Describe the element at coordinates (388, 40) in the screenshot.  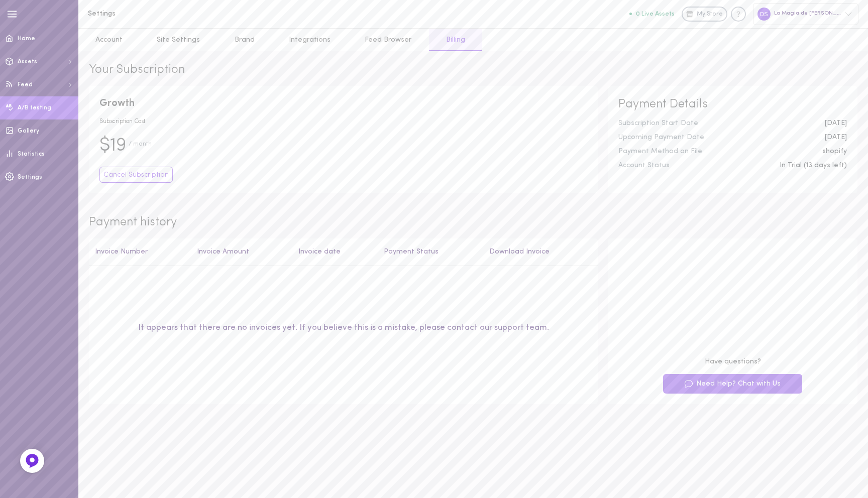
I see `a: Feed Browser` at that location.